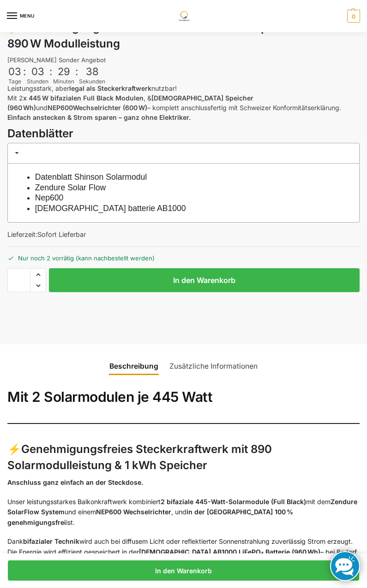 The width and height of the screenshot is (367, 588). What do you see at coordinates (38, 275) in the screenshot?
I see `span: Increase quantity` at bounding box center [38, 275].